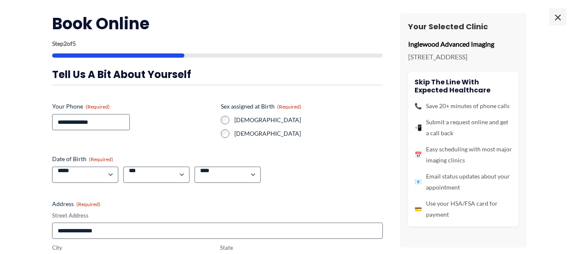 The image size is (579, 254). I want to click on label: Your Phone, so click(133, 106).